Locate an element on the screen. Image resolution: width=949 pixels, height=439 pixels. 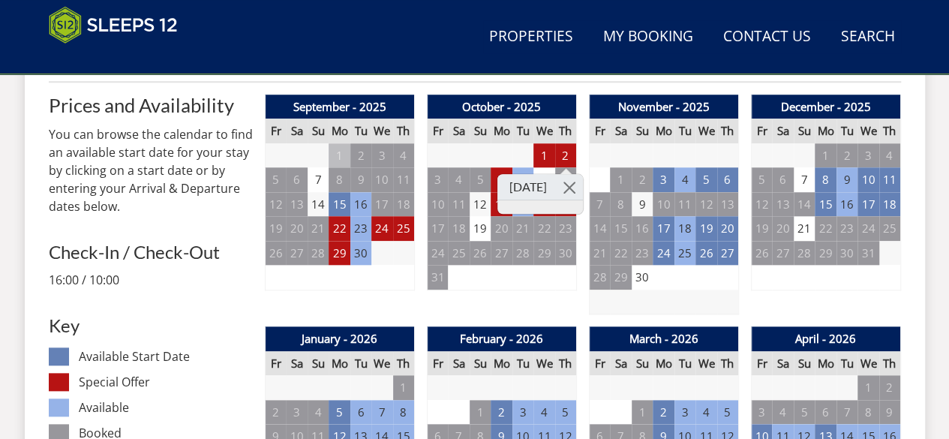
td: 25 is located at coordinates (403, 228).